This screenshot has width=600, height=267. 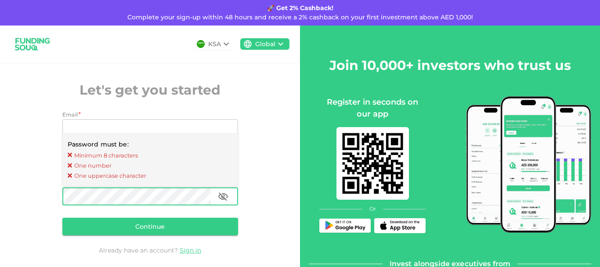 I want to click on div: Already have an account?, so click(x=150, y=250).